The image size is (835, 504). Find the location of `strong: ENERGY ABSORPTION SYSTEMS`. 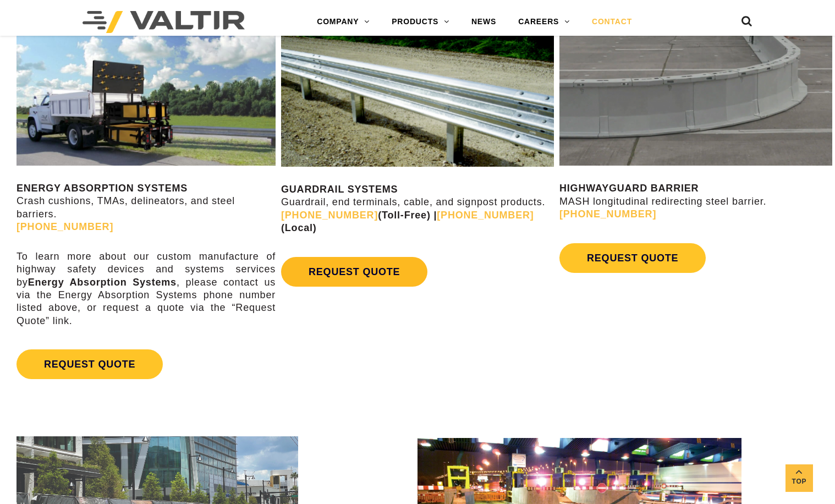

strong: ENERGY ABSORPTION SYSTEMS is located at coordinates (102, 188).